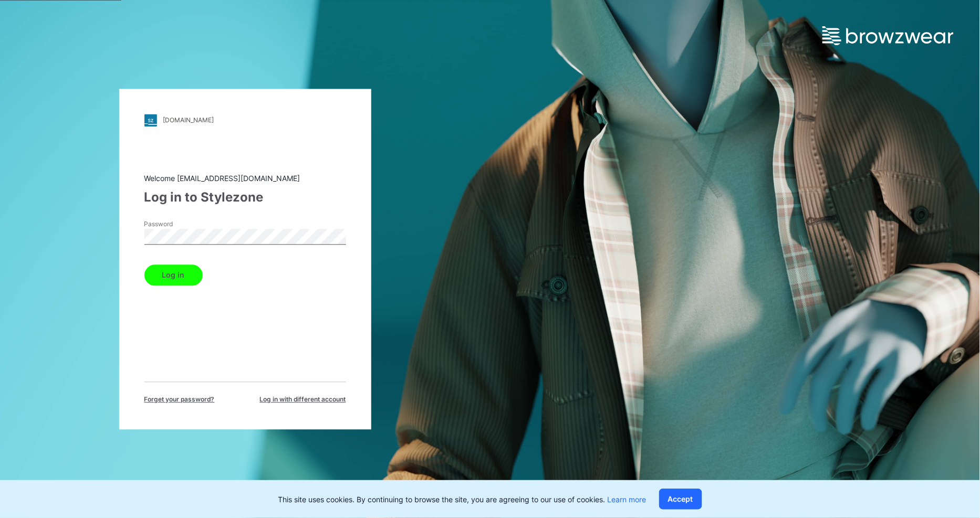  What do you see at coordinates (246, 197) in the screenshot?
I see `div: Log in to Stylezone` at bounding box center [246, 197].